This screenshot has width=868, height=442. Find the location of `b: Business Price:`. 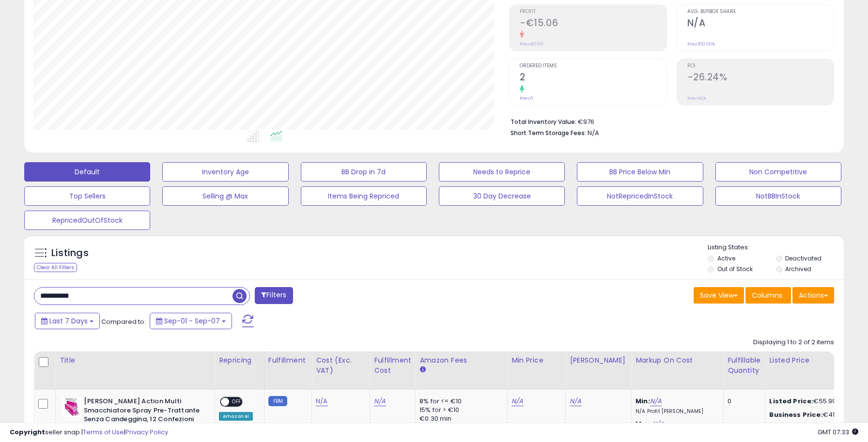

b: Business Price: is located at coordinates (796, 415).